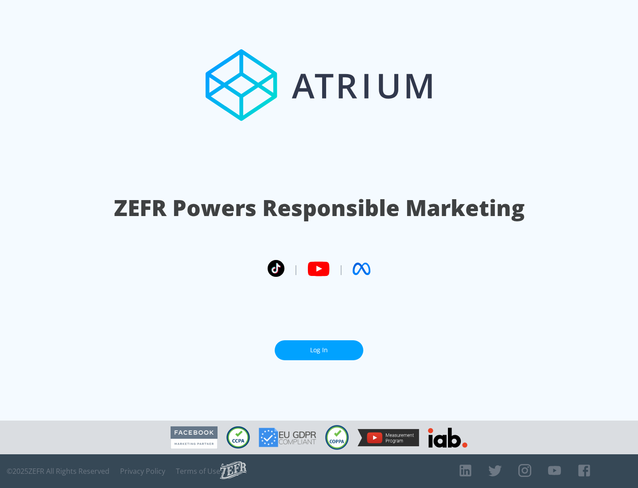 The height and width of the screenshot is (488, 638). I want to click on img: Facebook Marketing Partner, so click(194, 437).